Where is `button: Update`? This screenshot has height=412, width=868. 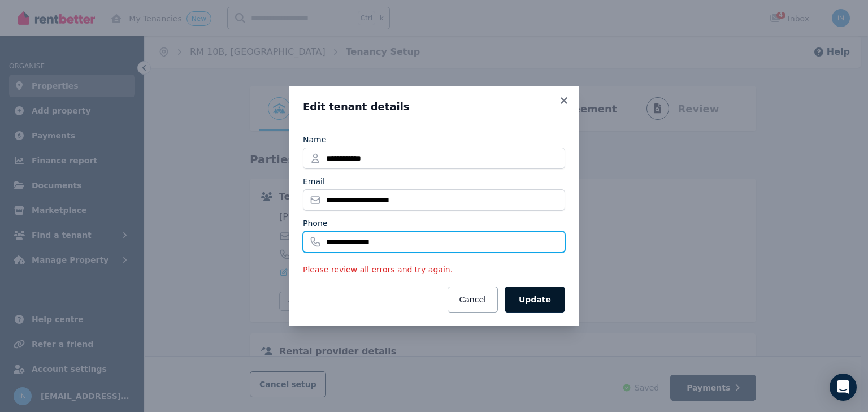 button: Update is located at coordinates (535, 299).